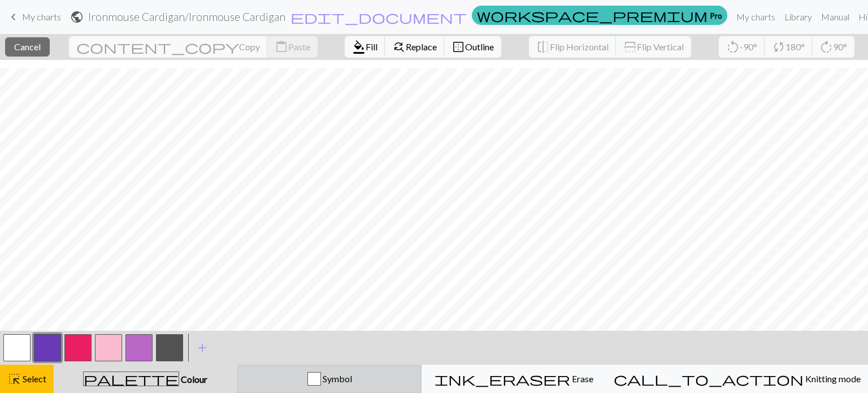 This screenshot has height=393, width=868. I want to click on span: sync, so click(779, 47).